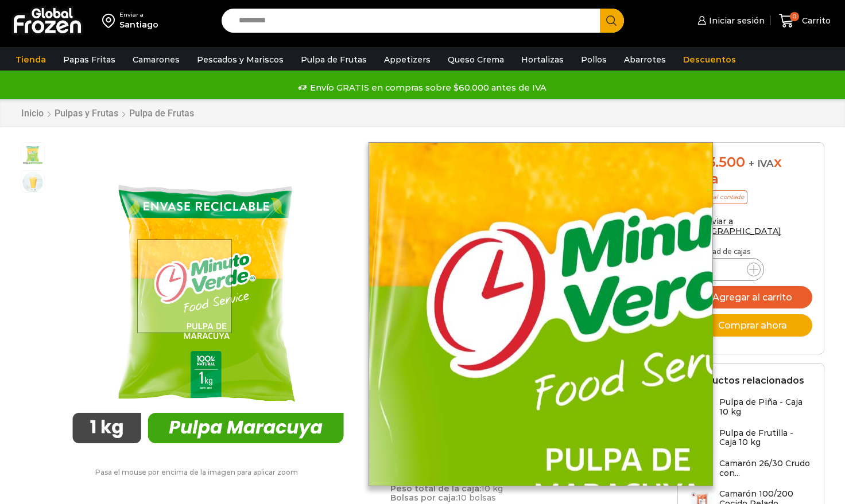  What do you see at coordinates (197, 473) in the screenshot?
I see `p: Pasa el mouse por encima de la imagen para aplicar zoom` at bounding box center [197, 473].